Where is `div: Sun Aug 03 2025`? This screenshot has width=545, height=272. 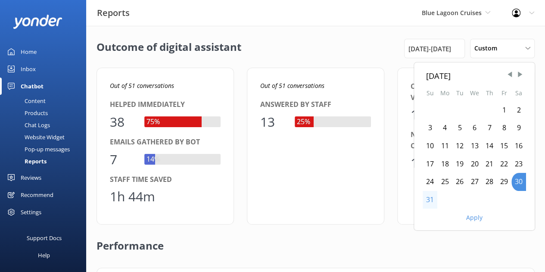
div: Sun Aug 03 2025 is located at coordinates (430, 128).